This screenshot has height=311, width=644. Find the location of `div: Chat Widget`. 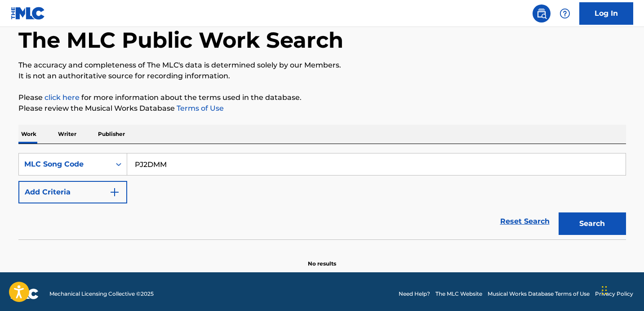

div: Chat Widget is located at coordinates (622, 290).